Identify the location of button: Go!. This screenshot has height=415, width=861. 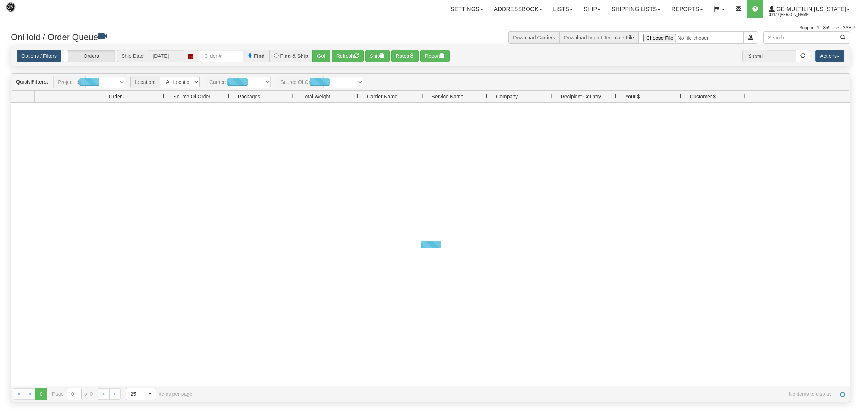
(321, 56).